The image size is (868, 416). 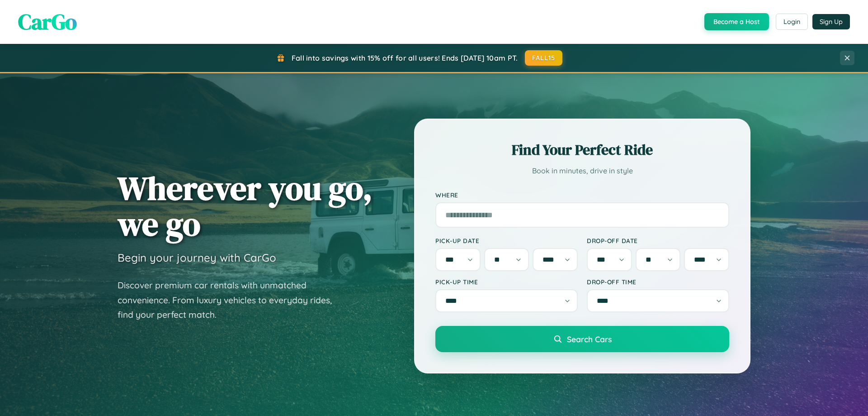 What do you see at coordinates (543, 58) in the screenshot?
I see `button: FALL15` at bounding box center [543, 58].